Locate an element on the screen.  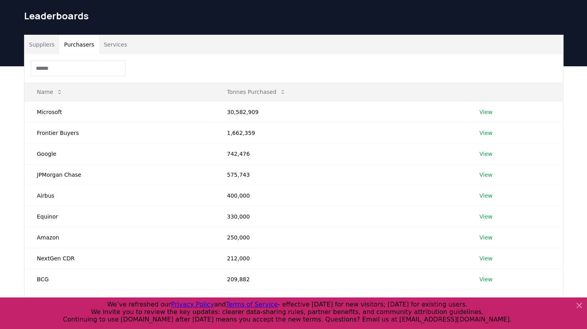
td: Google is located at coordinates (120, 153).